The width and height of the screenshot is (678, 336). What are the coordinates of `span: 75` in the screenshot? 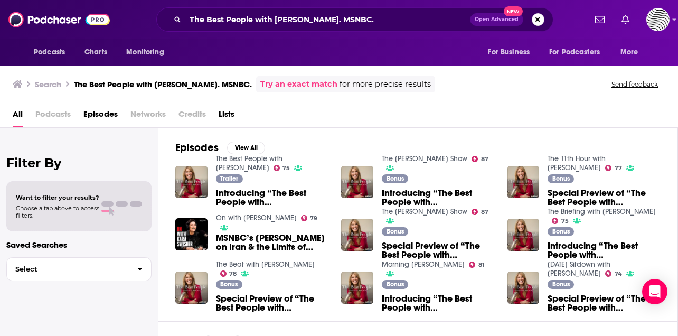 It's located at (286, 168).